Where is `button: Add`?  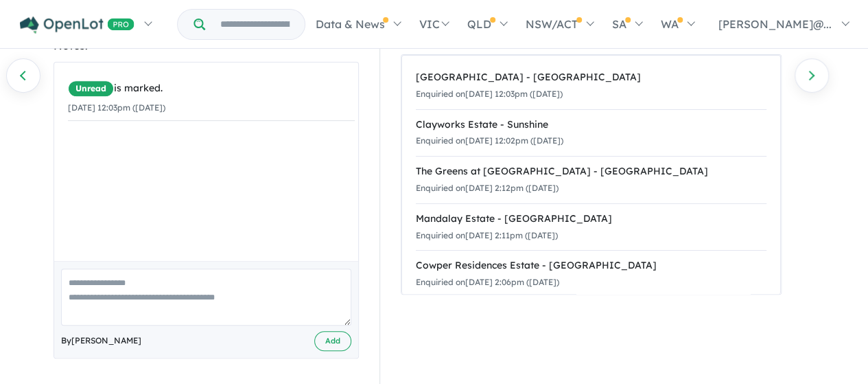
button: Add is located at coordinates (333, 341).